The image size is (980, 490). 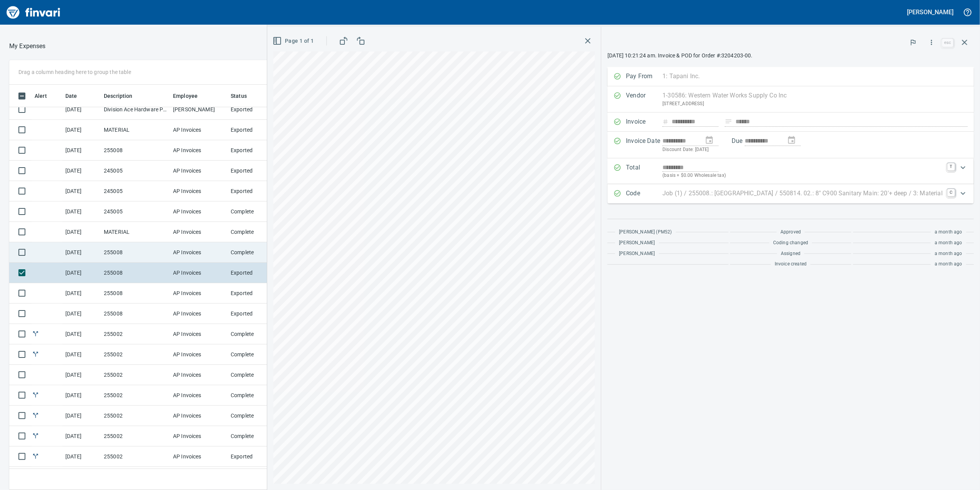 I want to click on span: Status, so click(x=244, y=96).